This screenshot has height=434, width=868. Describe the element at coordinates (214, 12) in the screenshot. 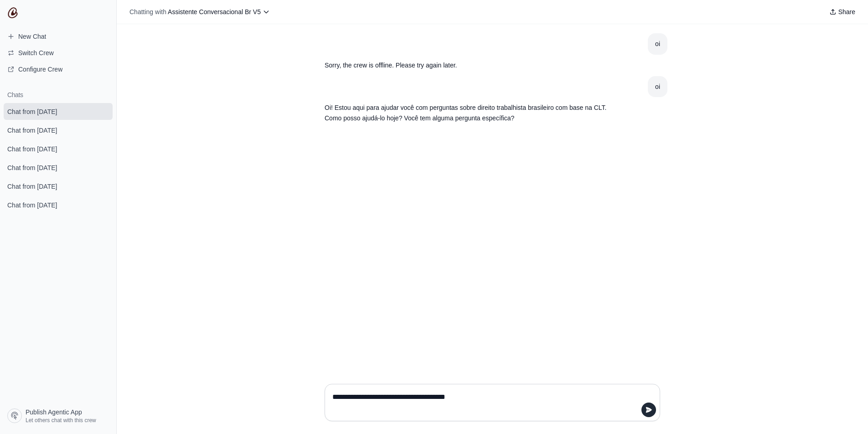

I see `span: Assistente Conversacional Br V5` at that location.